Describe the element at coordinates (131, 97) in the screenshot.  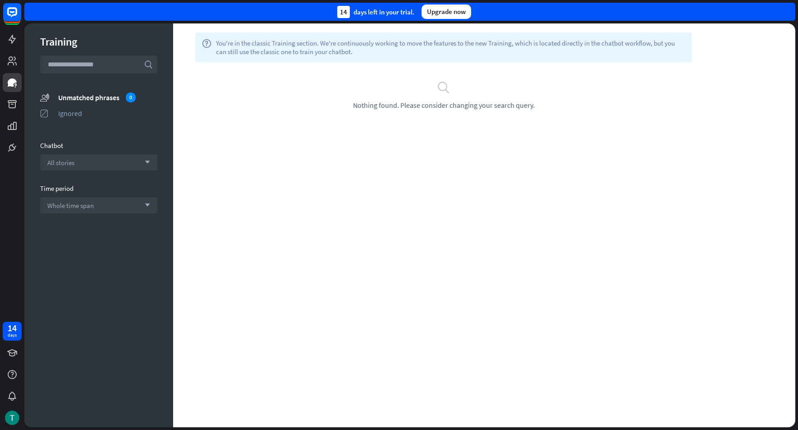
I see `div: 0` at that location.